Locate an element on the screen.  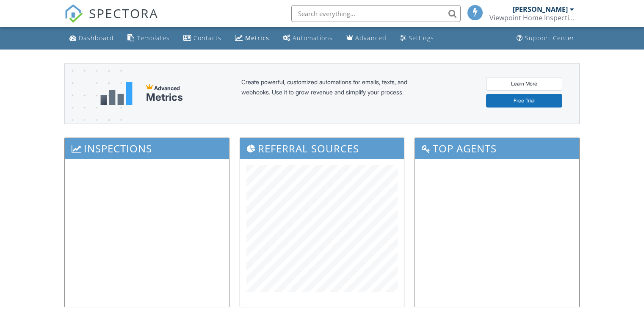
div: Settings is located at coordinates (421, 38).